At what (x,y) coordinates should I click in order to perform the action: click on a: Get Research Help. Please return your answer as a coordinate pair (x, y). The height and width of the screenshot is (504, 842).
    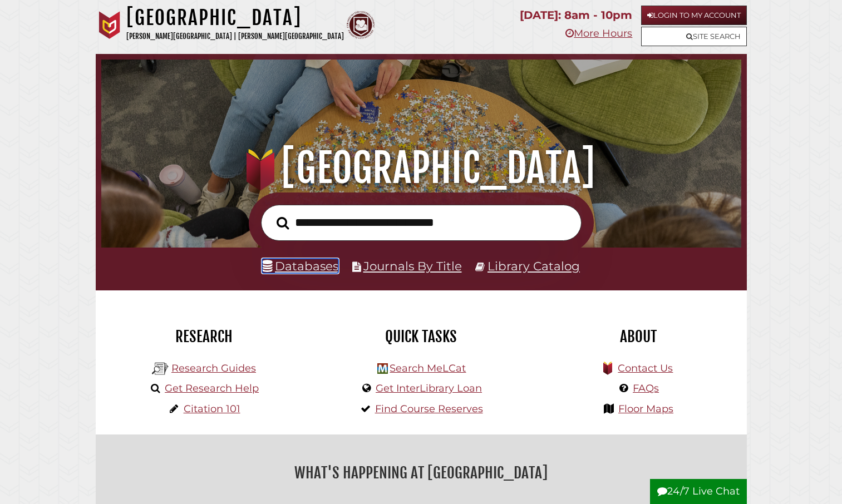
    Looking at the image, I should click on (212, 388).